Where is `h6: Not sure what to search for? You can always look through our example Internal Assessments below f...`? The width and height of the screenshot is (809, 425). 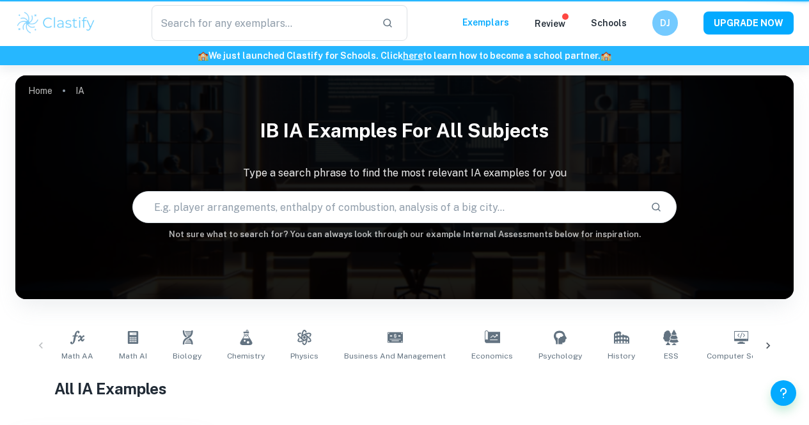
h6: Not sure what to search for? You can always look through our example Internal Assessments below f... is located at coordinates (404, 235).